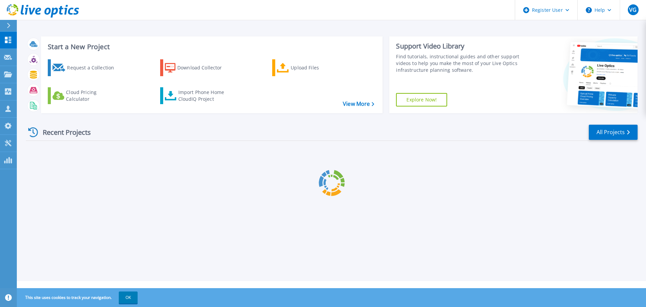  What do you see at coordinates (85, 96) in the screenshot?
I see `a: Cloud Pricing Calculator` at bounding box center [85, 96].